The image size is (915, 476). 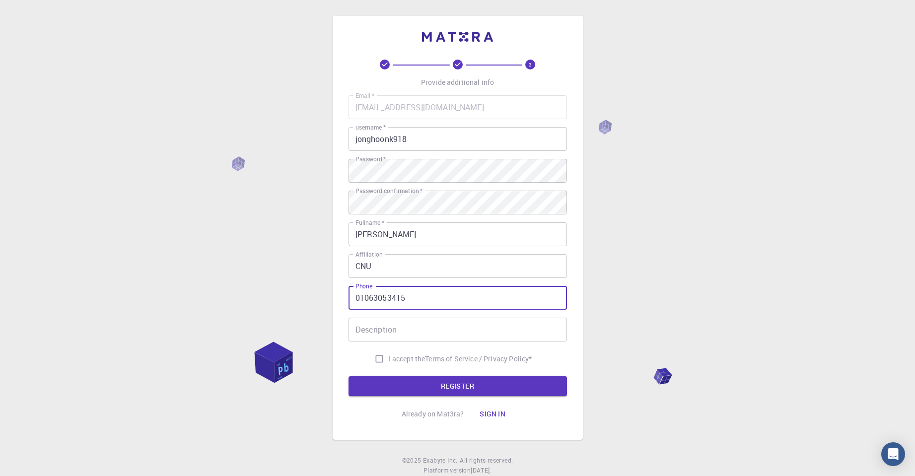 What do you see at coordinates (478, 359) in the screenshot?
I see `p: Terms of Service / Privacy Policy *` at bounding box center [478, 359].